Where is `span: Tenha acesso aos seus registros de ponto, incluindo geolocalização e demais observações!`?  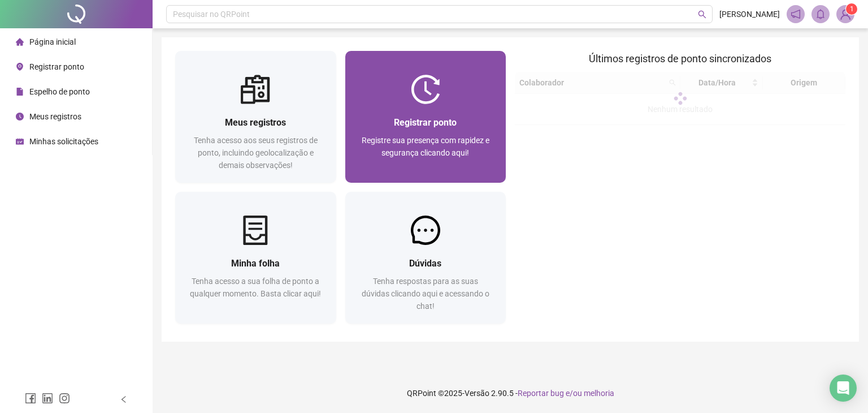 span: Tenha acesso aos seus registros de ponto, incluindo geolocalização e demais observações! is located at coordinates (255, 153).